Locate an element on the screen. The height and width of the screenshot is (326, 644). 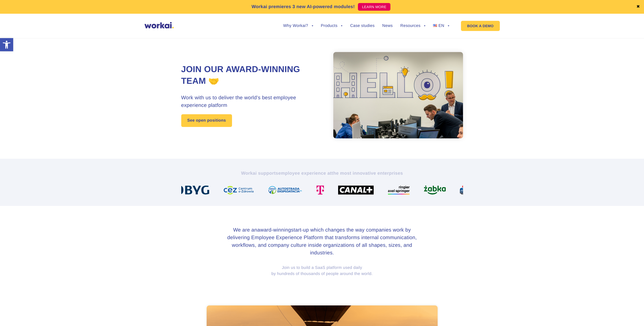
h1: Join our award-winning team 🤝 is located at coordinates (251, 75).